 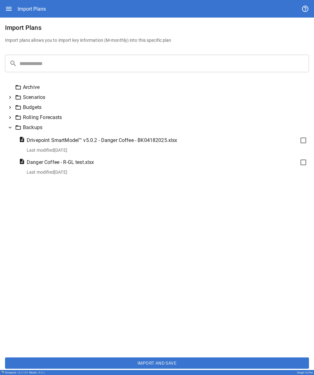 What do you see at coordinates (161, 118) in the screenshot?
I see `div: Rolling Forecasts` at bounding box center [161, 118].